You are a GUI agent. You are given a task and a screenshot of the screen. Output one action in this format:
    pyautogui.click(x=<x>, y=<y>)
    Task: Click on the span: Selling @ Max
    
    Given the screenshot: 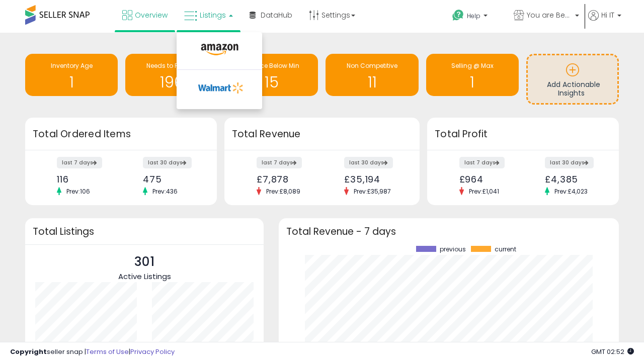 What is the action you would take?
    pyautogui.click(x=472, y=65)
    